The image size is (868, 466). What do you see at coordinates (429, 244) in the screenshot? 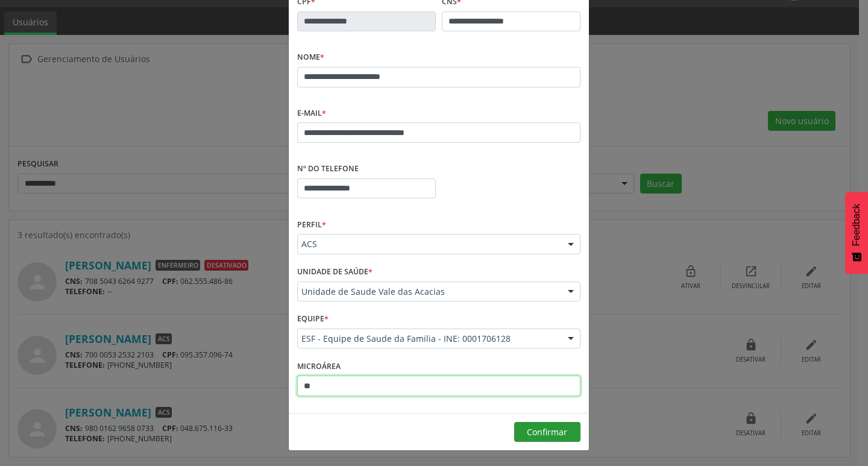
I see `span: ACS` at bounding box center [429, 244].